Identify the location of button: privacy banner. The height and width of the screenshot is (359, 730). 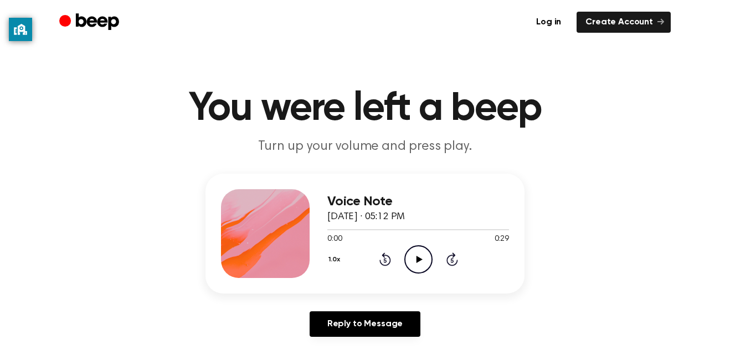
(21, 29).